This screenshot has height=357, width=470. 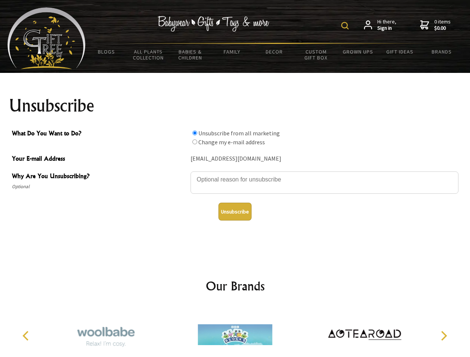 I want to click on strong: Sign in, so click(x=386, y=28).